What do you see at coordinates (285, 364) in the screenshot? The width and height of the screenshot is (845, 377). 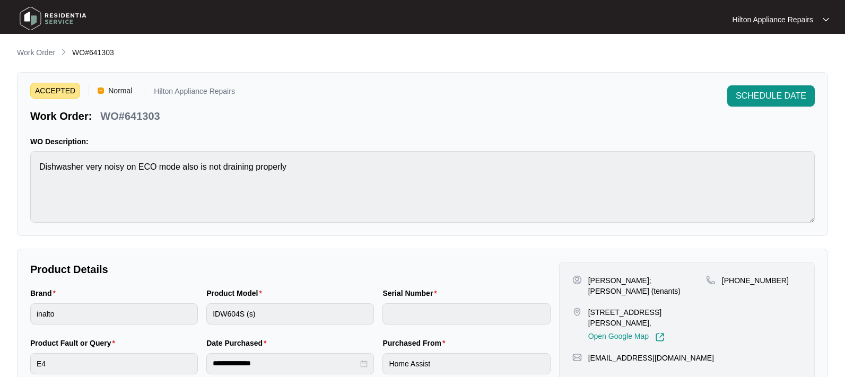 I see `input: Date Purchased` at bounding box center [285, 364].